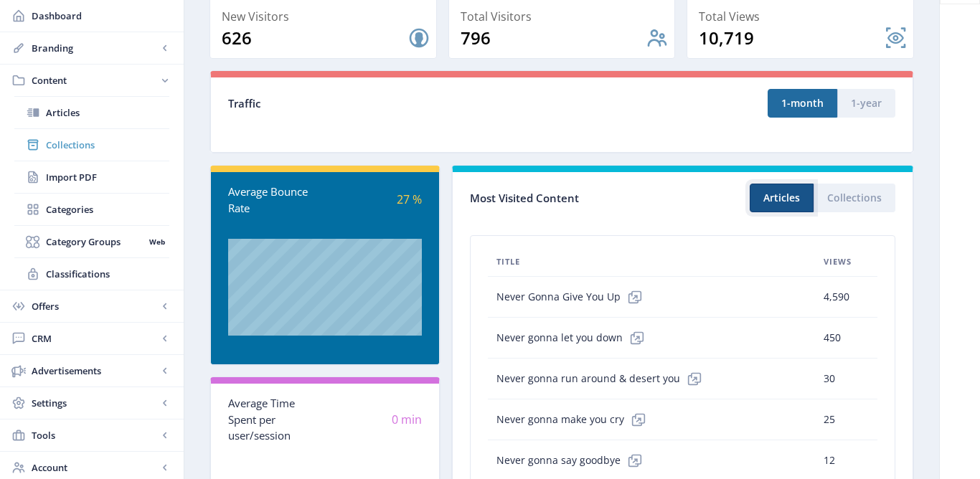 The image size is (980, 479). What do you see at coordinates (108, 177) in the screenshot?
I see `span: Import PDF` at bounding box center [108, 177].